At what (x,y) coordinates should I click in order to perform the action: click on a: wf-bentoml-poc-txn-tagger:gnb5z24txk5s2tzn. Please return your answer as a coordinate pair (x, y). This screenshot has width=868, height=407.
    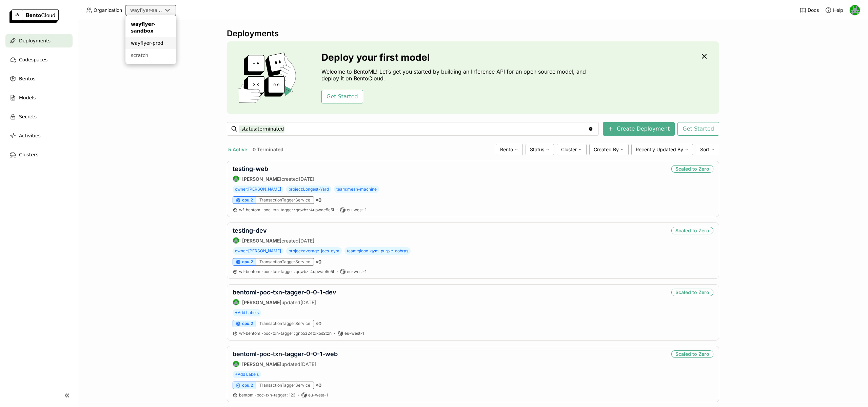
    Looking at the image, I should click on (285, 333).